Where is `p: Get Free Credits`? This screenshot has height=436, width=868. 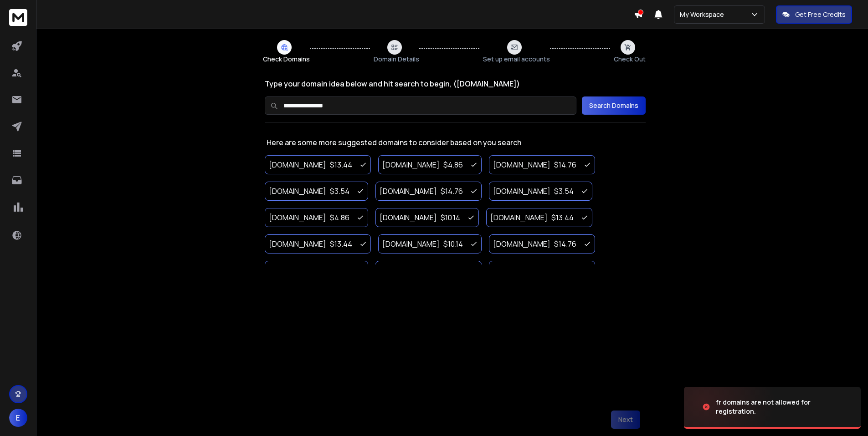 p: Get Free Credits is located at coordinates (820, 15).